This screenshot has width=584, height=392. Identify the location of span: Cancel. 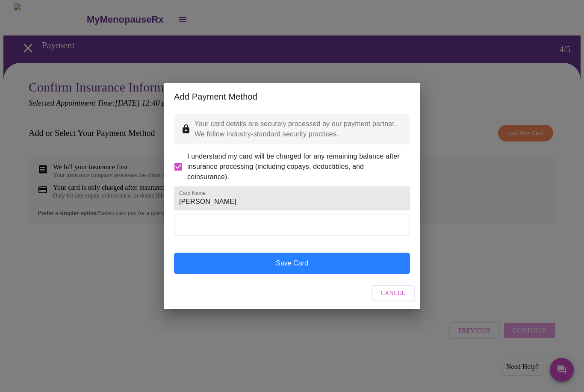
(393, 293).